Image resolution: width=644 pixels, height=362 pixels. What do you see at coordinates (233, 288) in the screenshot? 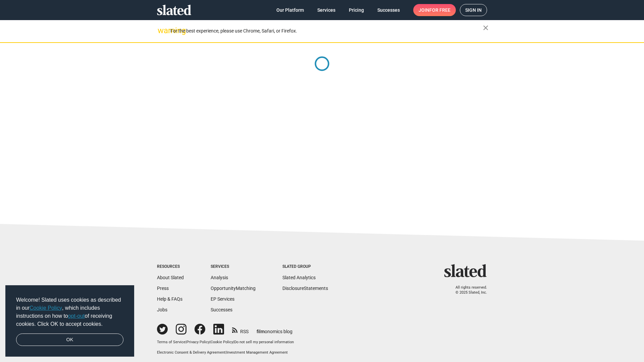
I see `a: OpportunityMatching` at bounding box center [233, 288].